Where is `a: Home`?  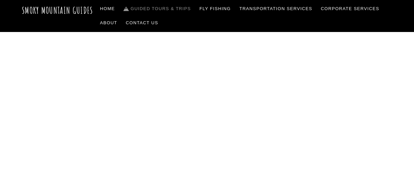
a: Home is located at coordinates (108, 9).